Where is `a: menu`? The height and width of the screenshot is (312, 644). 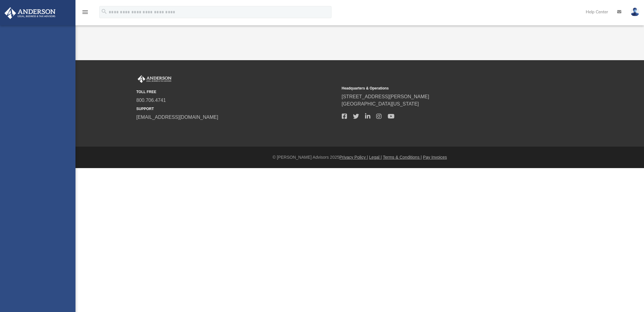 a: menu is located at coordinates (85, 14).